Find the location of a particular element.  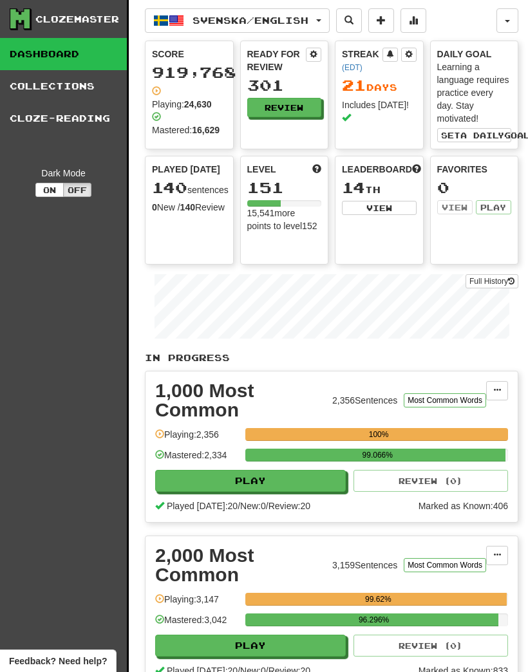

a: Full History is located at coordinates (492, 281).